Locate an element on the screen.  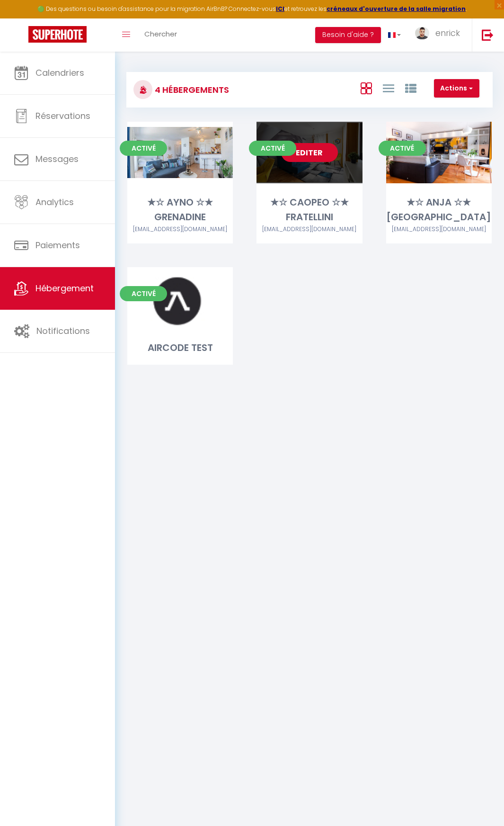
span: Hébergement is located at coordinates (64, 288).